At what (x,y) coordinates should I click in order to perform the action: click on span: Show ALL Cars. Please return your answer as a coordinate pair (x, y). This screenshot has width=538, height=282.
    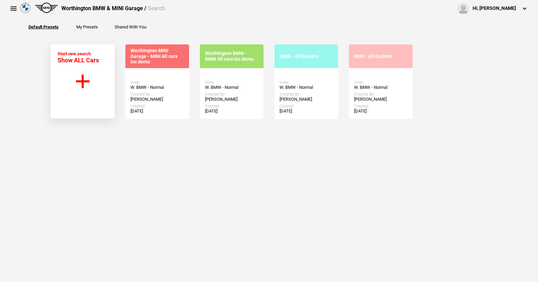
    Looking at the image, I should click on (78, 60).